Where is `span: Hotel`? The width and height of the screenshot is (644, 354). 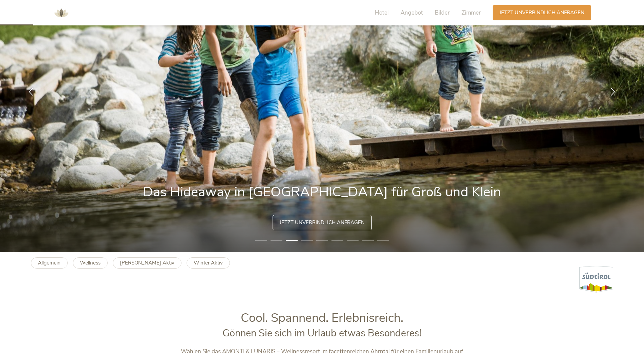
span: Hotel is located at coordinates (382, 13).